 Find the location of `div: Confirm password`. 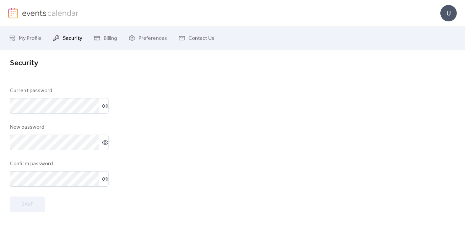

div: Confirm password is located at coordinates (58, 164).